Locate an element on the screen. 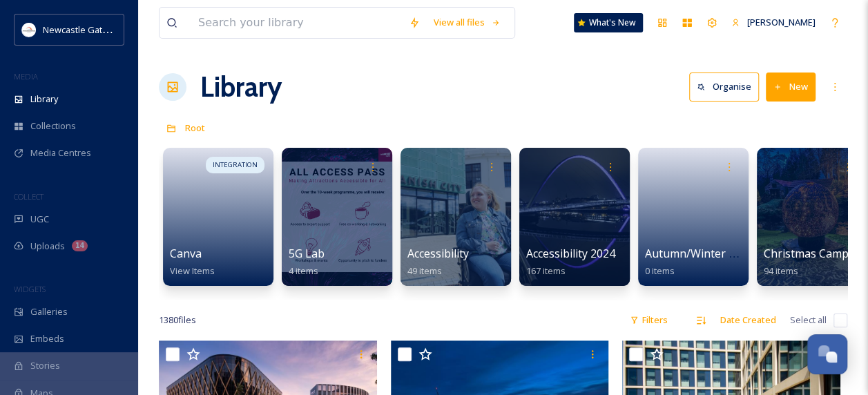 Image resolution: width=868 pixels, height=395 pixels. a: Library is located at coordinates (241, 87).